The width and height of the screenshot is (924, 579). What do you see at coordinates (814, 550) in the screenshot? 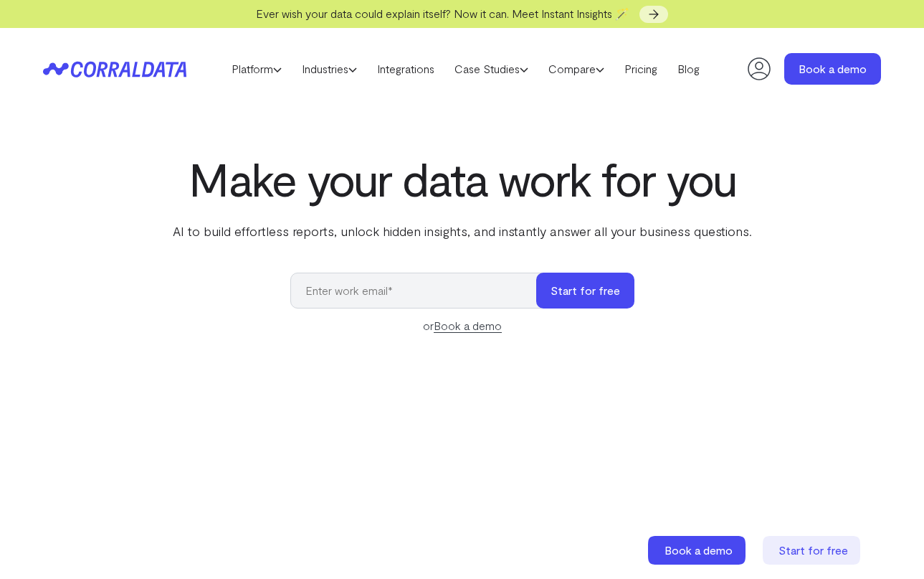
I see `span: Start for free` at bounding box center [814, 550].